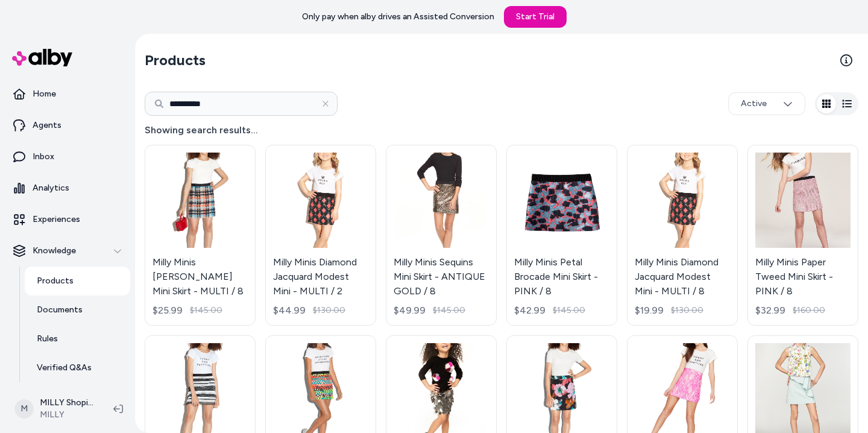  Describe the element at coordinates (42, 57) in the screenshot. I see `img: alby Logo` at that location.